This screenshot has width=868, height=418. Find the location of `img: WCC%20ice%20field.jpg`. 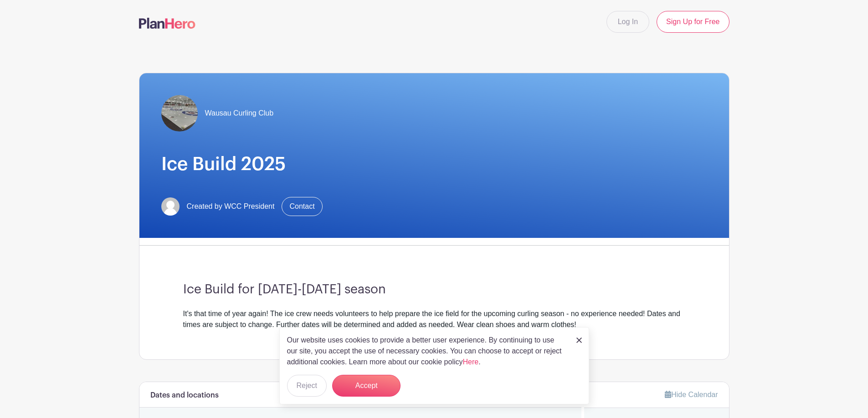

img: WCC%20ice%20field.jpg is located at coordinates (179, 113).